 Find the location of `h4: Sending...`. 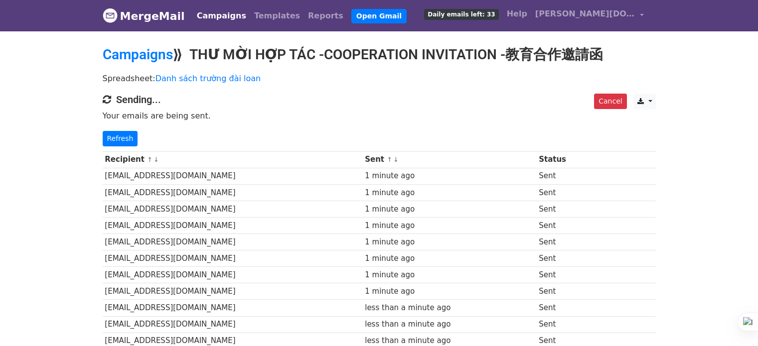

h4: Sending... is located at coordinates (379, 100).